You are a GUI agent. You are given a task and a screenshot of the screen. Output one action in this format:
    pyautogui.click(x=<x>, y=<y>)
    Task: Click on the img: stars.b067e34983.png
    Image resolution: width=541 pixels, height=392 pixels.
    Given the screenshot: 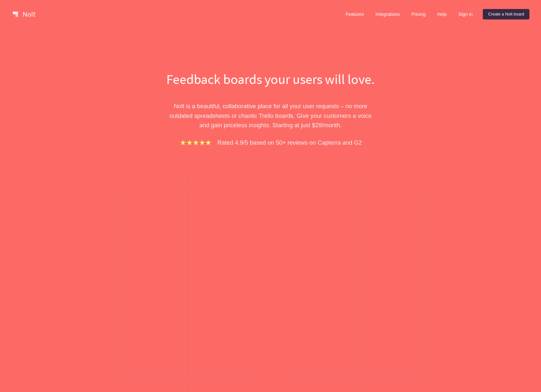 What is the action you would take?
    pyautogui.click(x=196, y=142)
    